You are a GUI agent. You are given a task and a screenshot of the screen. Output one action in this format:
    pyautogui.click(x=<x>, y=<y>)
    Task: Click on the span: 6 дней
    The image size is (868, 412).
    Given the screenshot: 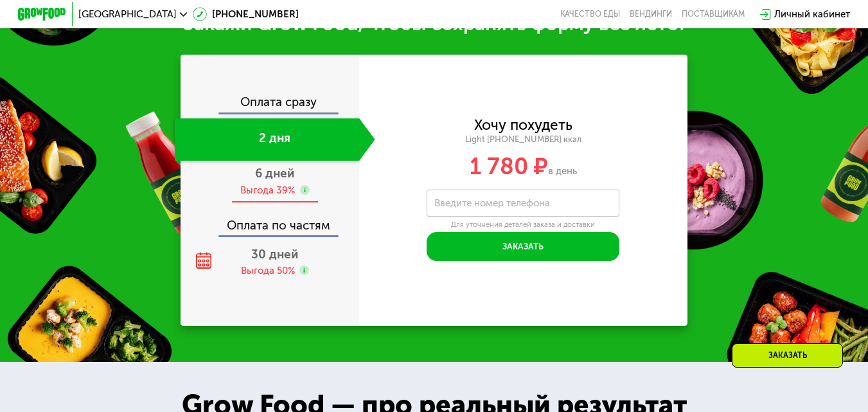 What is the action you would take?
    pyautogui.click(x=274, y=173)
    